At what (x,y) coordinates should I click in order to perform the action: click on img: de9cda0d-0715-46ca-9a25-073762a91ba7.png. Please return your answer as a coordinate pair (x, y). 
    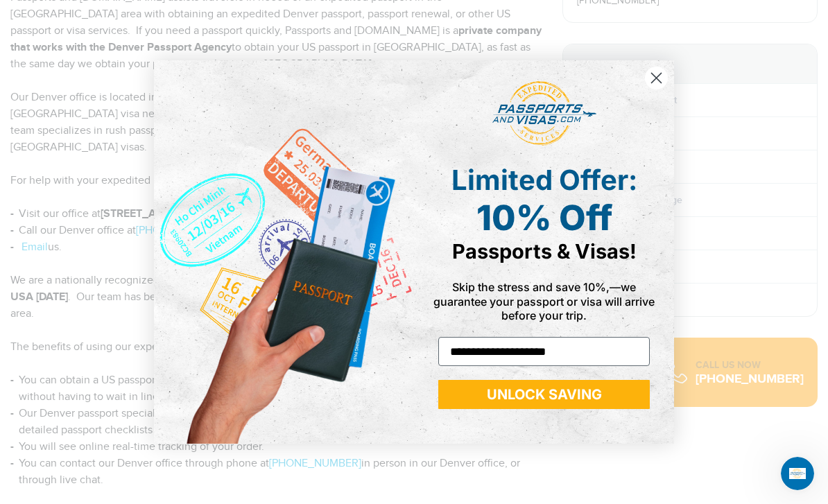
    Looking at the image, I should click on (284, 252).